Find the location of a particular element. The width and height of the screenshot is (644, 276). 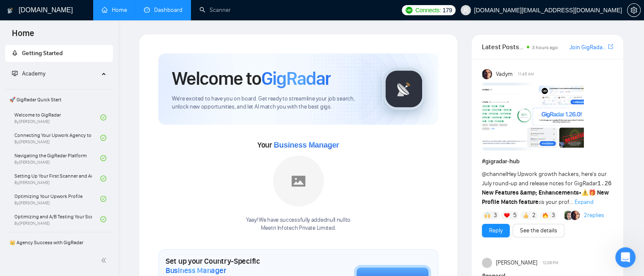

span: We're excited to have you on board. Get ready to streamline your job search, unlock new opportuni... is located at coordinates (270, 103).